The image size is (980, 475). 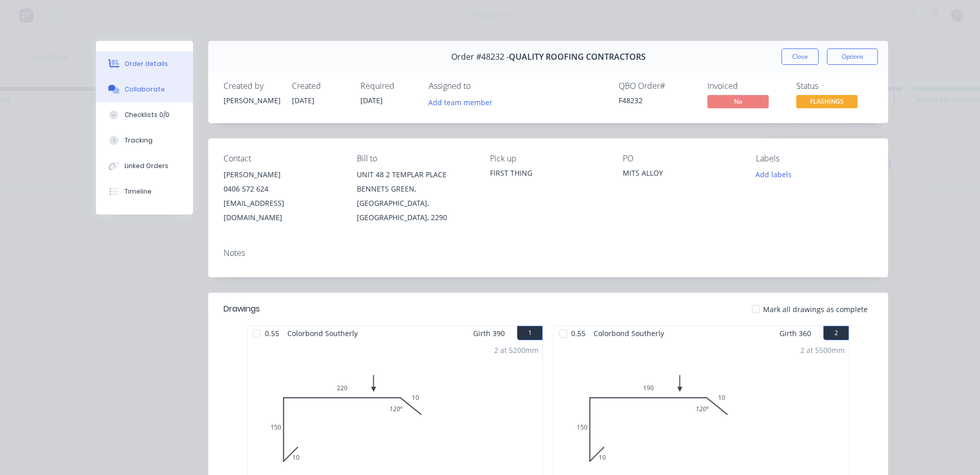 I want to click on div: Timeline, so click(x=138, y=191).